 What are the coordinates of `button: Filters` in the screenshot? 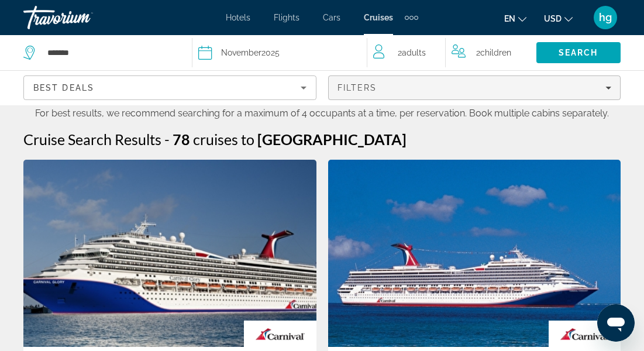 It's located at (474, 88).